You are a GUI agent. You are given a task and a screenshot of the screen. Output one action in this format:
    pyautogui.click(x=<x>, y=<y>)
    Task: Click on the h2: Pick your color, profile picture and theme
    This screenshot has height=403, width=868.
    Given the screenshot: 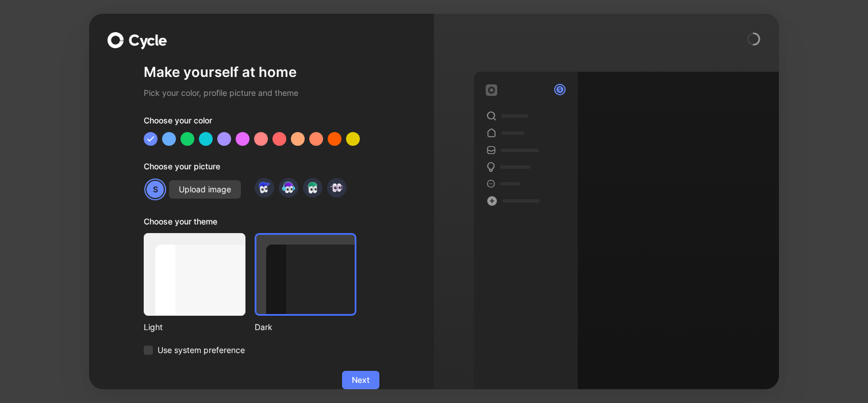 What is the action you would take?
    pyautogui.click(x=261, y=93)
    